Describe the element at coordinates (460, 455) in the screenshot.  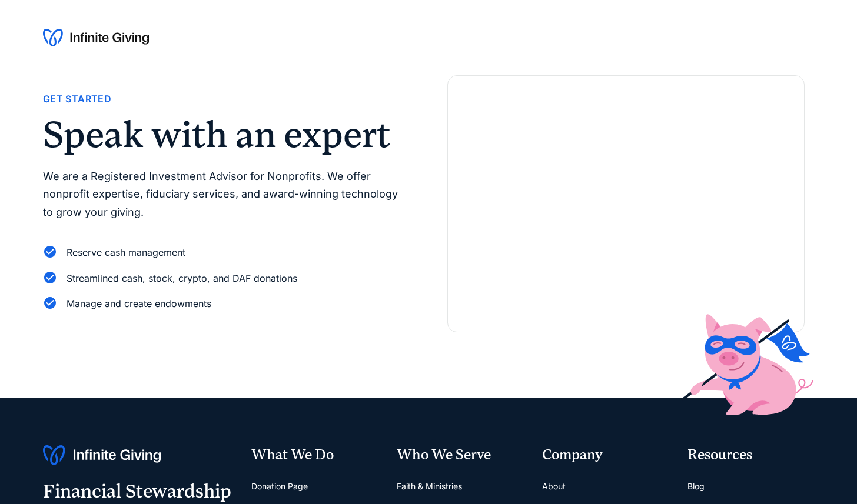
I see `div: Who We Serve` at that location.